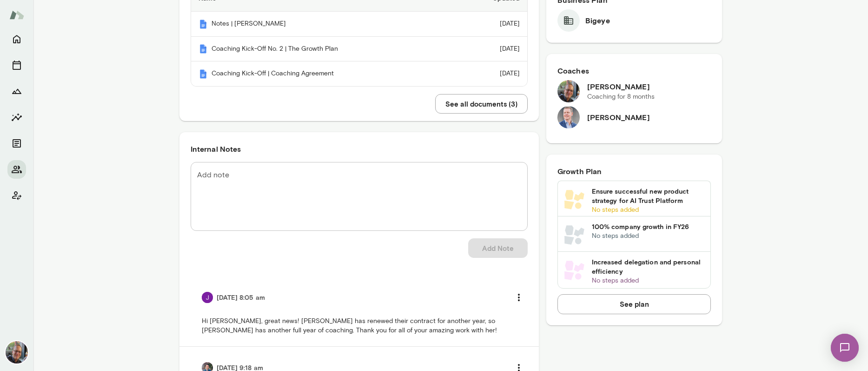 This screenshot has height=371, width=868. I want to click on h6: 100% company growth in FY26, so click(649, 227).